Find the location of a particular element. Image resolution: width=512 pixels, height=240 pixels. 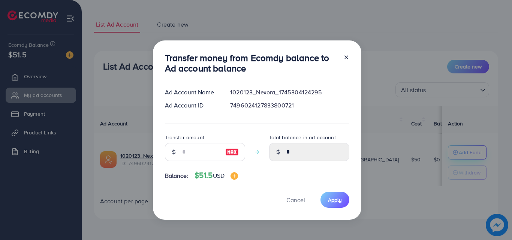

div: 7496024127833800721 is located at coordinates (289, 105).